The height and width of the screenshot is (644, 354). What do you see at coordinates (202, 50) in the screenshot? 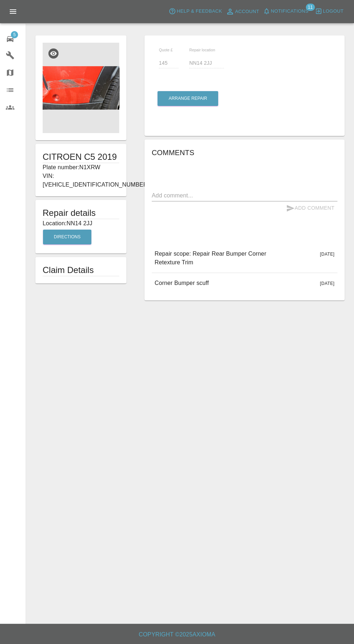
I see `span: Repair location` at bounding box center [202, 50].